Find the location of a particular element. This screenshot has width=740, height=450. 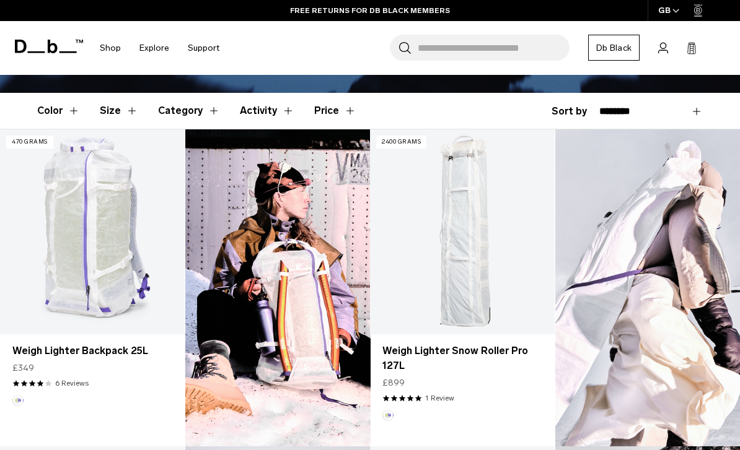

a: Weigh Lighter Backpack 25L is located at coordinates (92, 351).